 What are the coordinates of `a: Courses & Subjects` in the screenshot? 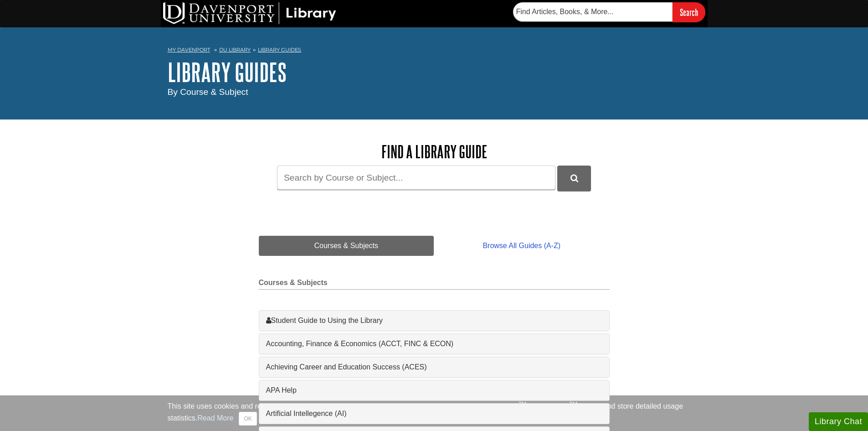 It's located at (347, 246).